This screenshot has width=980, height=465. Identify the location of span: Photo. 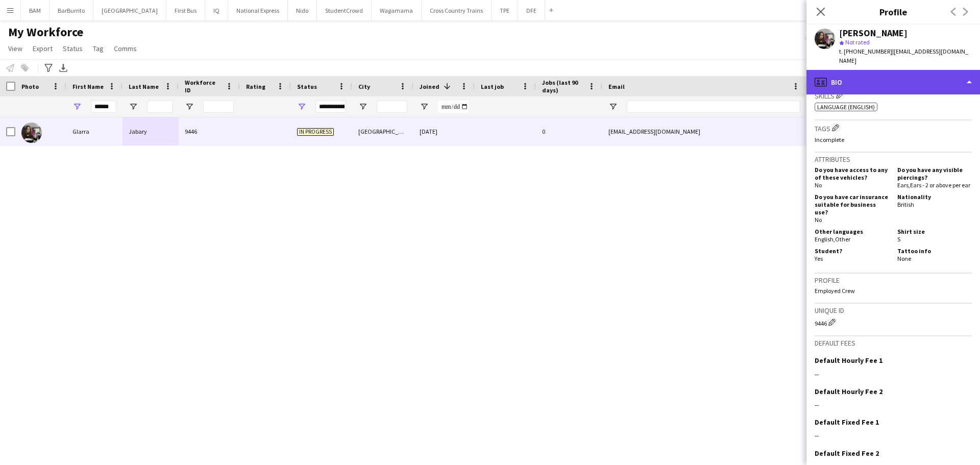
(30, 86).